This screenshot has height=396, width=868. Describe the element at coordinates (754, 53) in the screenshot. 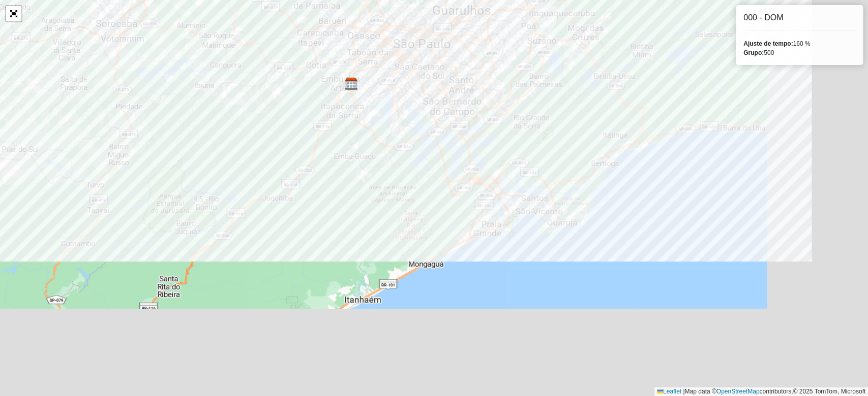

I see `strong: Grupo:` at that location.